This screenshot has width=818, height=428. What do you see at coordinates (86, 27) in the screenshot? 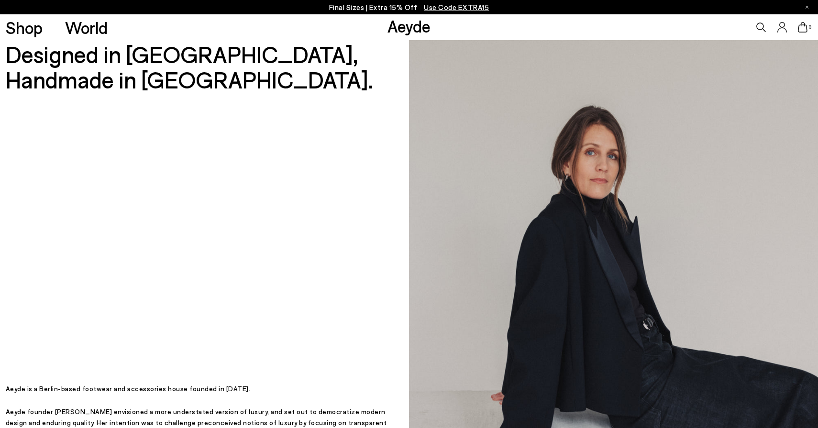
I see `a: World` at bounding box center [86, 27].